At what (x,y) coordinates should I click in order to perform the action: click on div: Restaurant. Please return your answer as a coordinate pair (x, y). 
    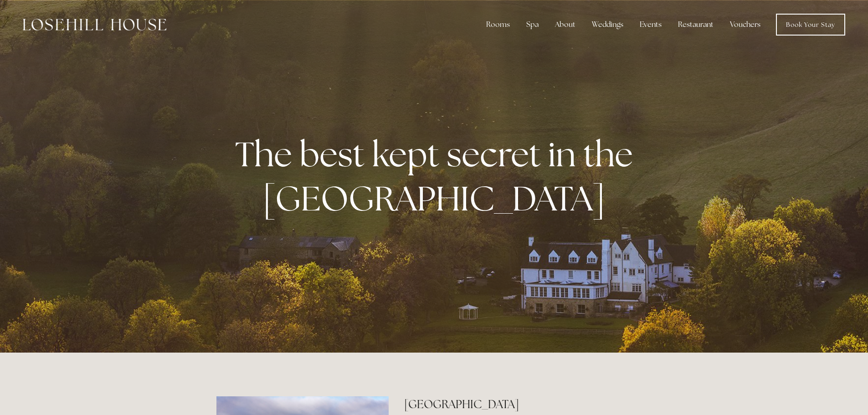
    Looking at the image, I should click on (696, 25).